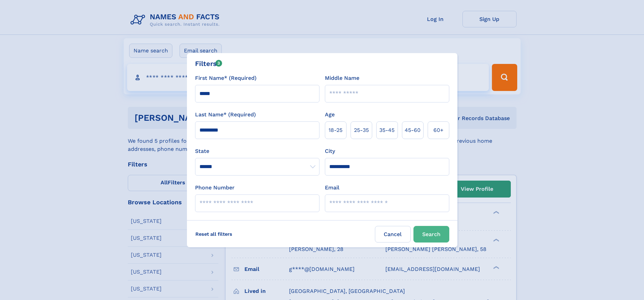 The image size is (644, 300). I want to click on label: Middle Name, so click(342, 78).